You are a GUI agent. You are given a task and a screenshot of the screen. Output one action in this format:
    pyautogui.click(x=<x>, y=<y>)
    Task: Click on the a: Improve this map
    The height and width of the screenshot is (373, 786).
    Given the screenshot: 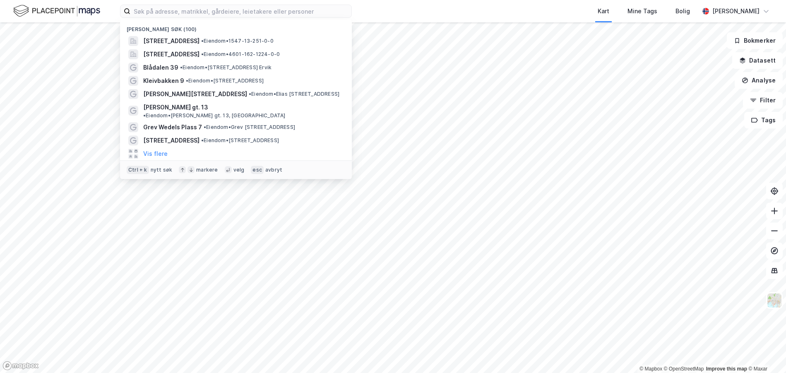 What is the action you would take?
    pyautogui.click(x=727, y=369)
    